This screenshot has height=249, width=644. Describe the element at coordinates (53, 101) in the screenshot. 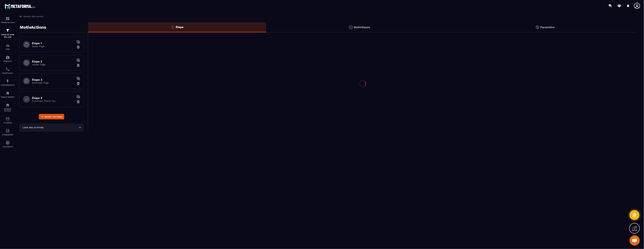

I see `p: Purchase Thank You` at that location.